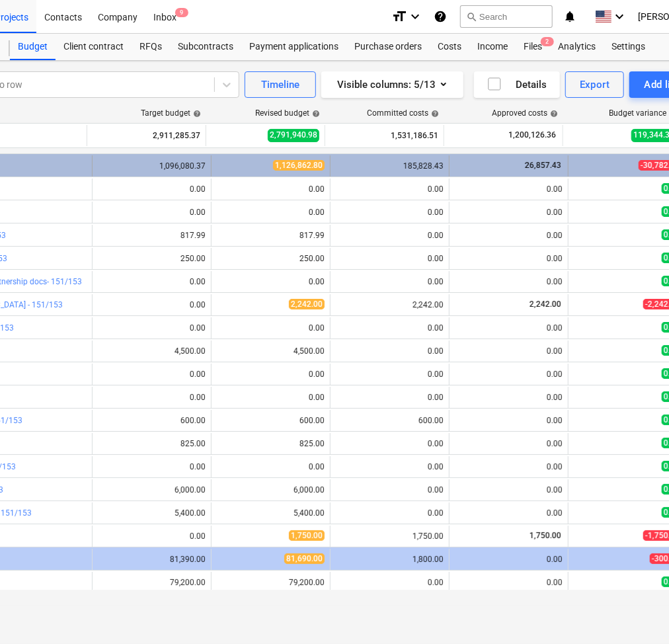  I want to click on div: Chat Widget, so click(636, 612).